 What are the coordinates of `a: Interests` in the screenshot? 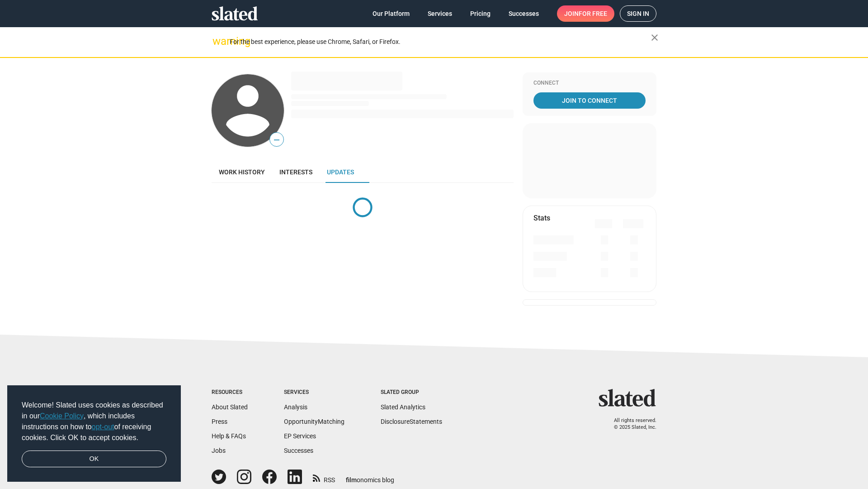 It's located at (296, 172).